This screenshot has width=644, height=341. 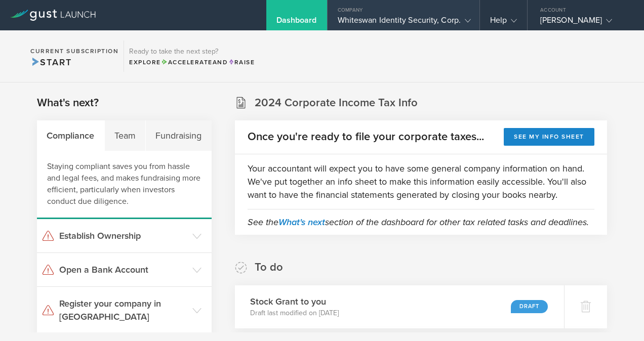 What do you see at coordinates (421, 182) in the screenshot?
I see `p: Your accountant will expect you to have some general company information on hand. We've put toget...` at bounding box center [421, 182].